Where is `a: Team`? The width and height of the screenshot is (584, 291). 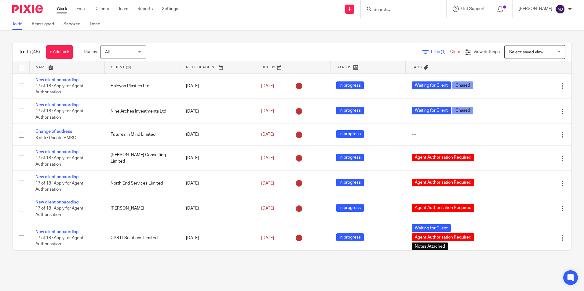 a: Team is located at coordinates (123, 9).